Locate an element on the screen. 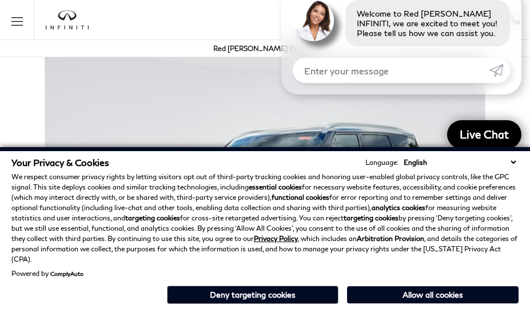  strong: Arbitration Provision is located at coordinates (391, 238).